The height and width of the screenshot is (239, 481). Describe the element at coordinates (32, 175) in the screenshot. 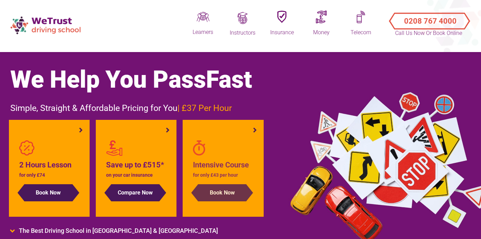

I see `span: for only £74` at that location.